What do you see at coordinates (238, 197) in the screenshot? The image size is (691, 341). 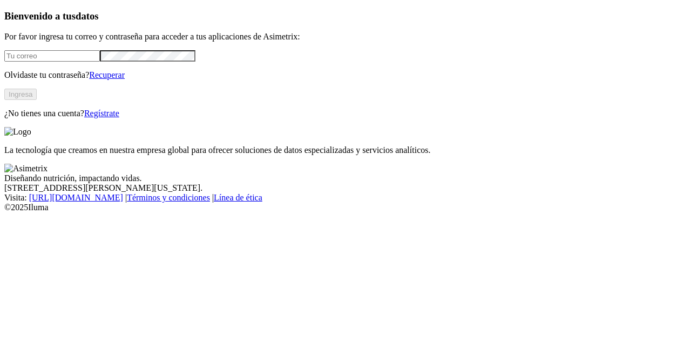 I see `a: Línea de ética` at bounding box center [238, 197].